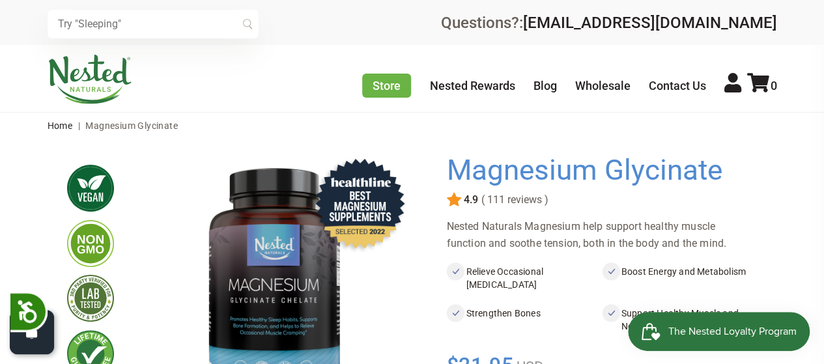 The height and width of the screenshot is (364, 824). I want to click on img: thirdpartytested, so click(91, 298).